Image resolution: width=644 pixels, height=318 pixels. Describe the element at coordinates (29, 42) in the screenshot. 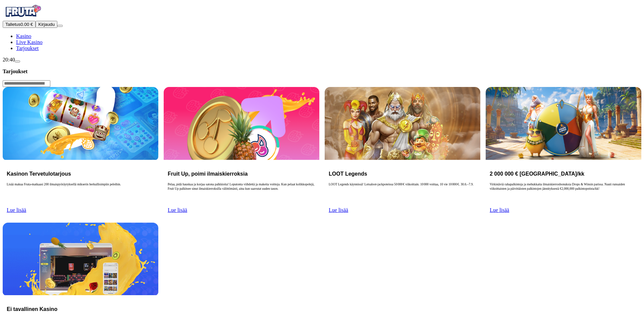

I see `span: Live Kasino` at that location.